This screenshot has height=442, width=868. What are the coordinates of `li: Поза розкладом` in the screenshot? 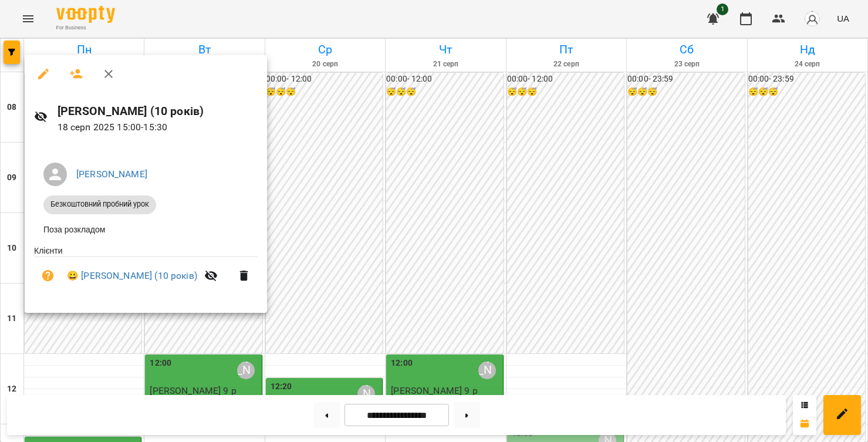 It's located at (145, 229).